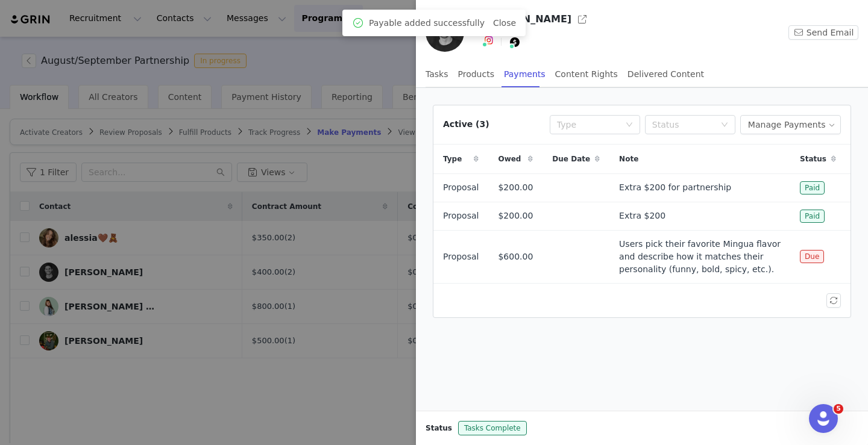 This screenshot has width=868, height=445. Describe the element at coordinates (589, 125) in the screenshot. I see `div: Type` at that location.